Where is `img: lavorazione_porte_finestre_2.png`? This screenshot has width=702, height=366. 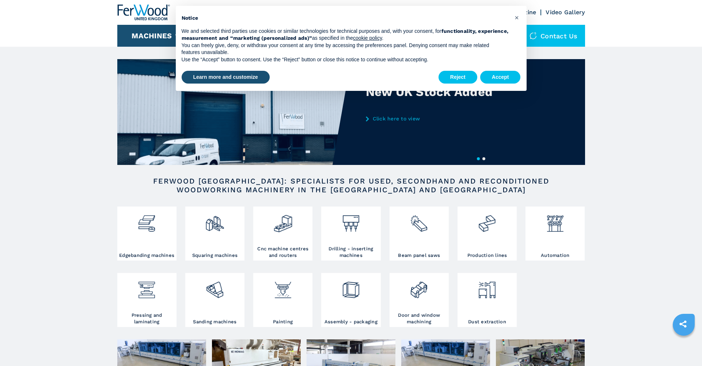
img: lavorazione_porte_finestre_2.png is located at coordinates (419, 287).